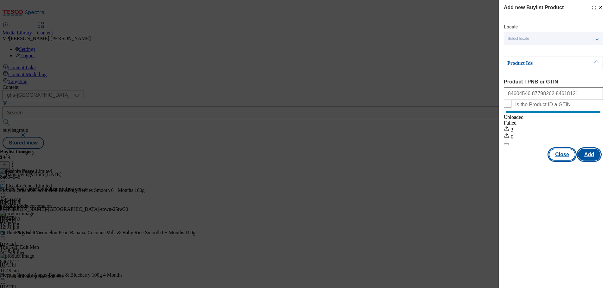 Image resolution: width=608 pixels, height=288 pixels. Describe the element at coordinates (553, 130) in the screenshot. I see `div: 3` at that location.